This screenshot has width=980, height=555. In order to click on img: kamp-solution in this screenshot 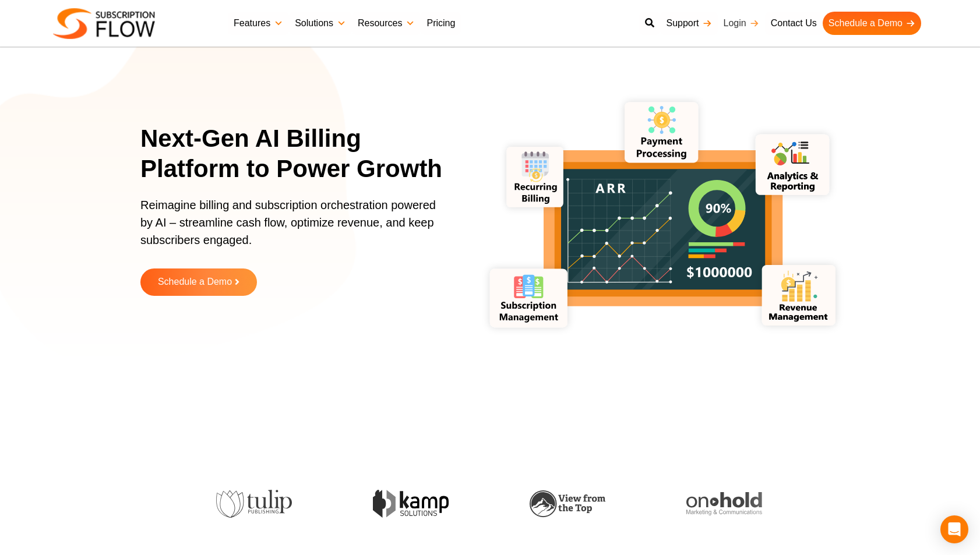, I will do `click(385, 503)`.